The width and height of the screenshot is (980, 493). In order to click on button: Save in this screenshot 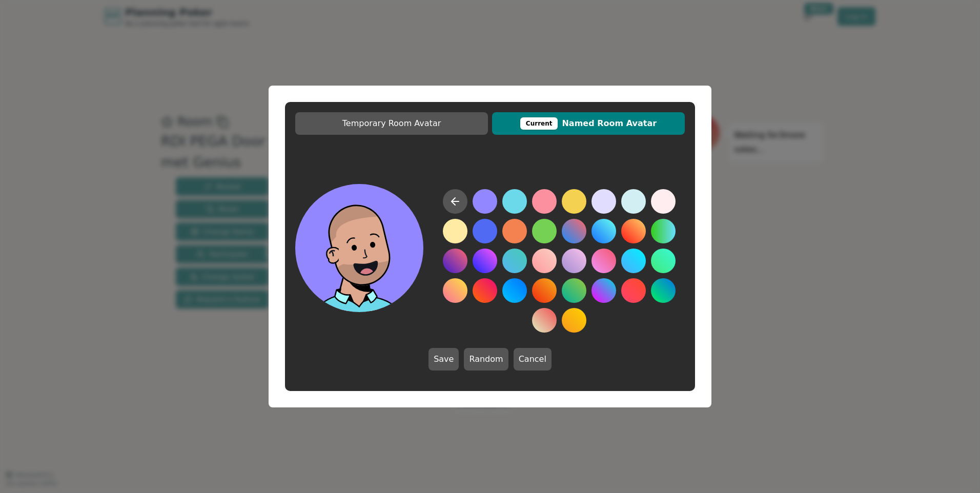, I will do `click(443, 359)`.